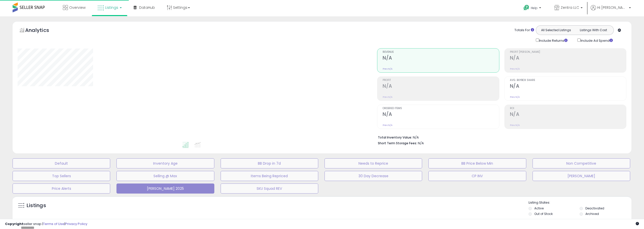 This screenshot has width=644, height=229. I want to click on span: Avg. Buybox Share, so click(568, 80).